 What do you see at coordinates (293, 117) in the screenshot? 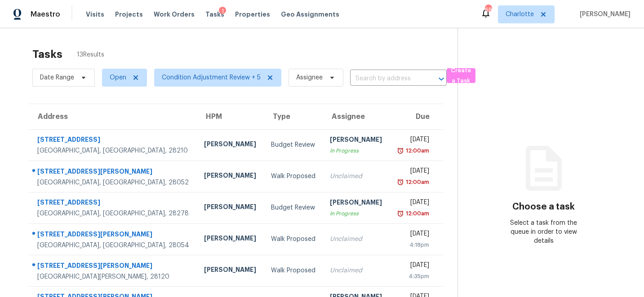
I see `th: Type` at bounding box center [293, 117].